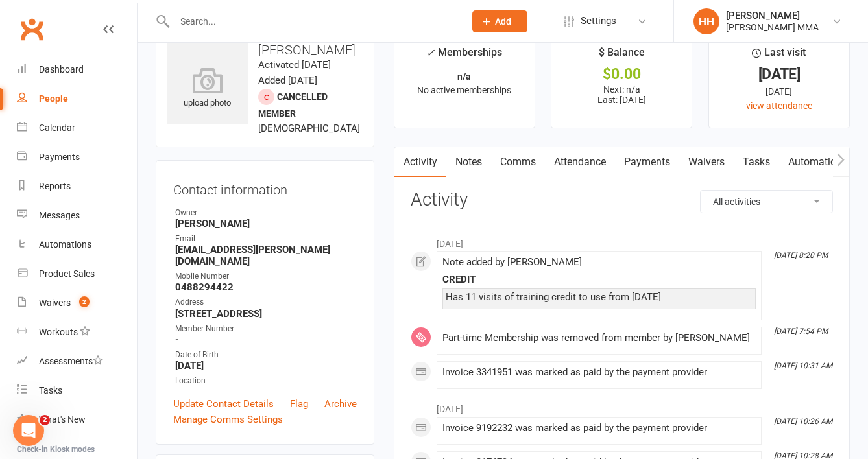  Describe the element at coordinates (581, 162) in the screenshot. I see `a: Attendance` at that location.